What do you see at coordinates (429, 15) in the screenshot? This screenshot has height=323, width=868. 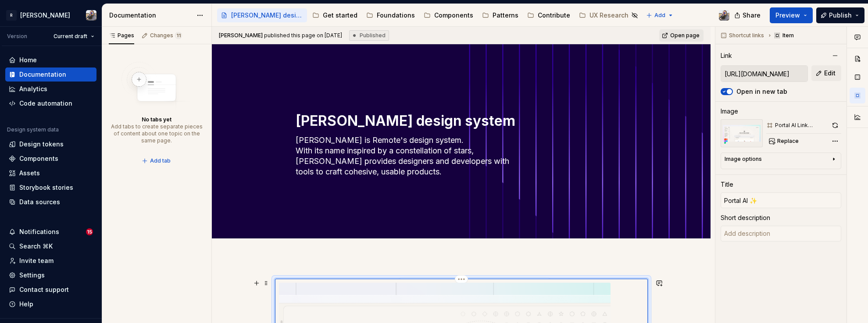 I see `div: Page tree` at bounding box center [429, 15].